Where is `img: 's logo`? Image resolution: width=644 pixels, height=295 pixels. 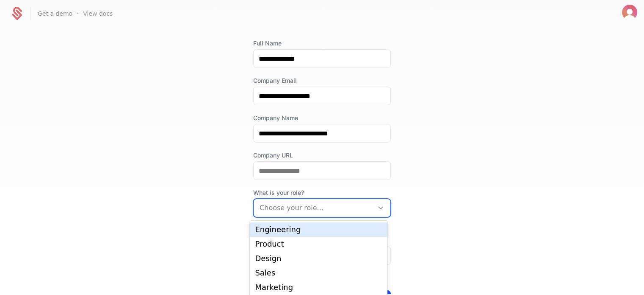 img: 's logo is located at coordinates (630, 12).